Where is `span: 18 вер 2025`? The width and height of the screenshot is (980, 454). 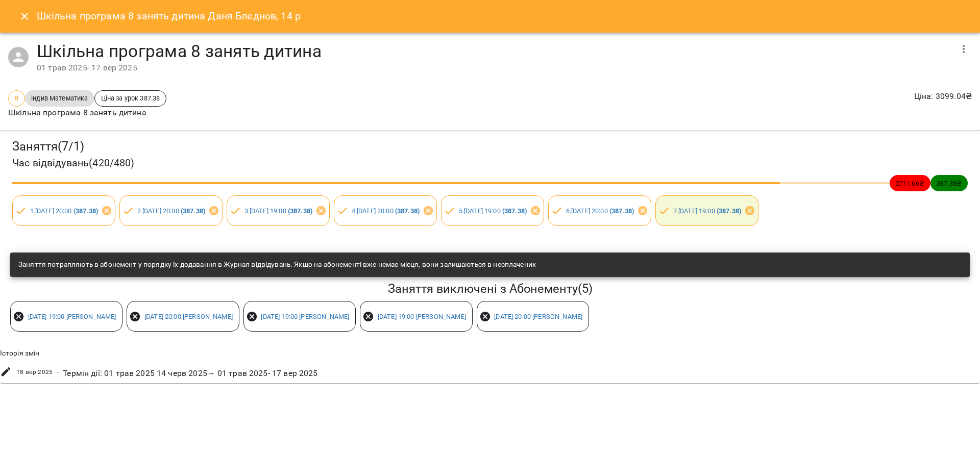
span: 18 вер 2025 is located at coordinates (35, 373).